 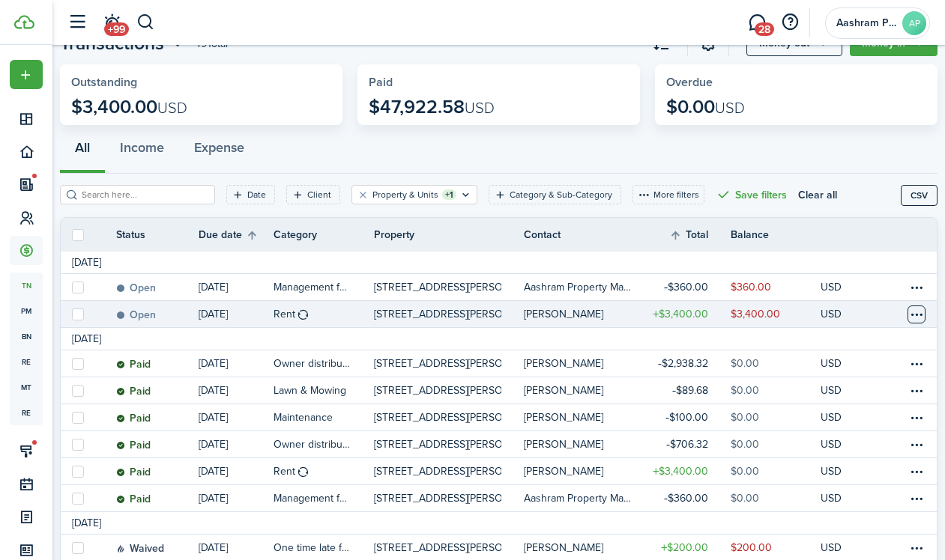 What do you see at coordinates (745, 391) in the screenshot?
I see `table-amount-description: $0.00` at bounding box center [745, 391].